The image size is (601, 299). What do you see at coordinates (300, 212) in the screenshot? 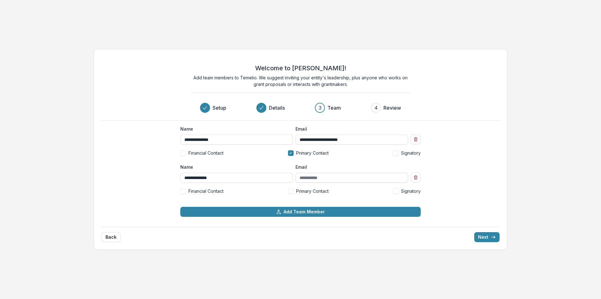
I see `button: Add Team Member` at bounding box center [300, 212].